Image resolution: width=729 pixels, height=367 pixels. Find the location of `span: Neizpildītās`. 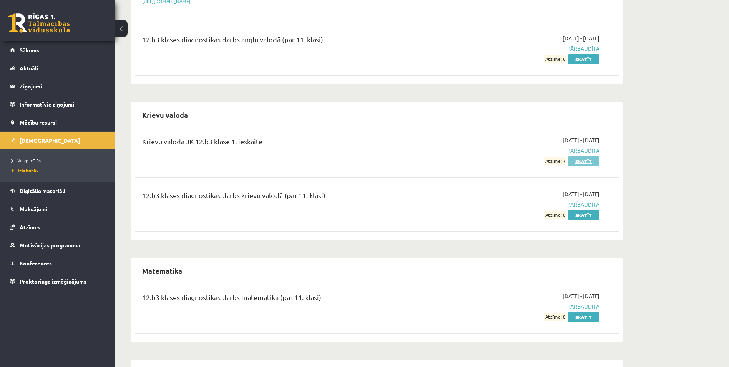

span: Neizpildītās is located at coordinates (26, 160).